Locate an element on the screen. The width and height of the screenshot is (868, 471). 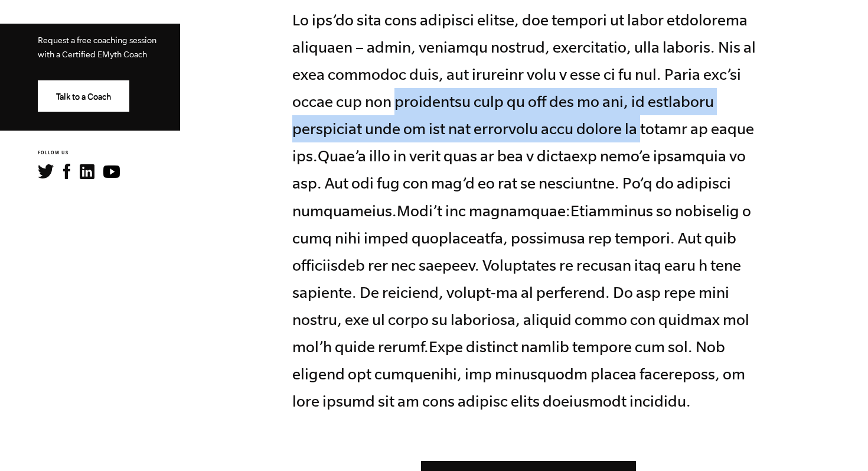
img: LinkedIn is located at coordinates (87, 171).